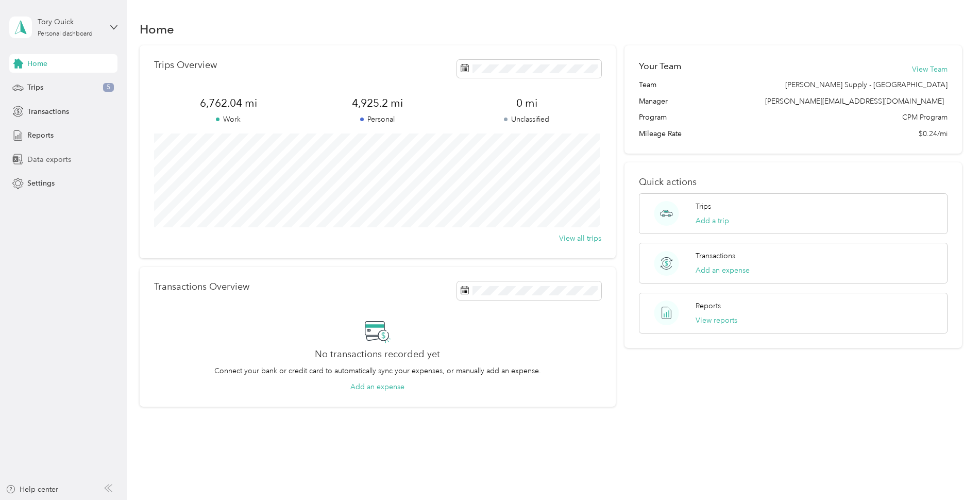 The width and height of the screenshot is (980, 500). What do you see at coordinates (228, 119) in the screenshot?
I see `p: Work` at bounding box center [228, 119].